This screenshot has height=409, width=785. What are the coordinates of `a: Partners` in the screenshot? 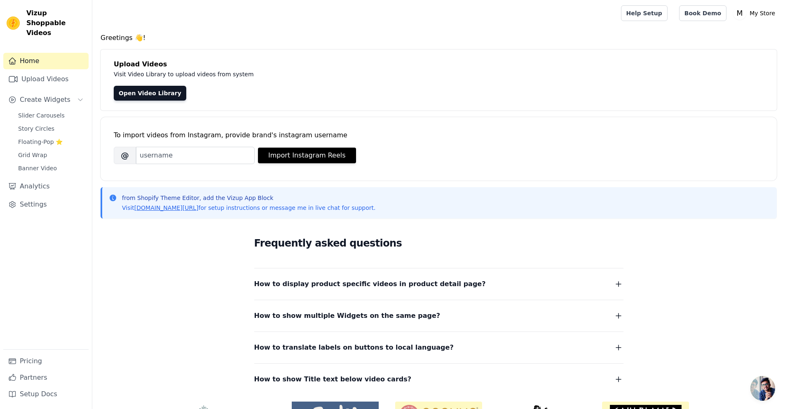 It's located at (46, 378).